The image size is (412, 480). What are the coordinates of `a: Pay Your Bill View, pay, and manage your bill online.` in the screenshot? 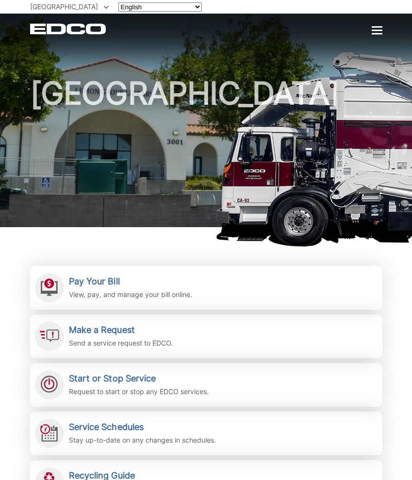 It's located at (206, 288).